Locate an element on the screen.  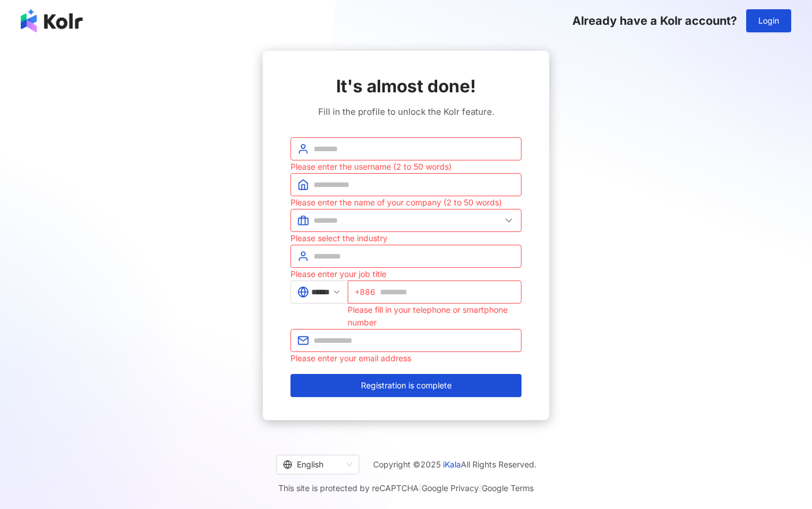
div: Please enter the username (2 to 50 words) is located at coordinates (406, 167).